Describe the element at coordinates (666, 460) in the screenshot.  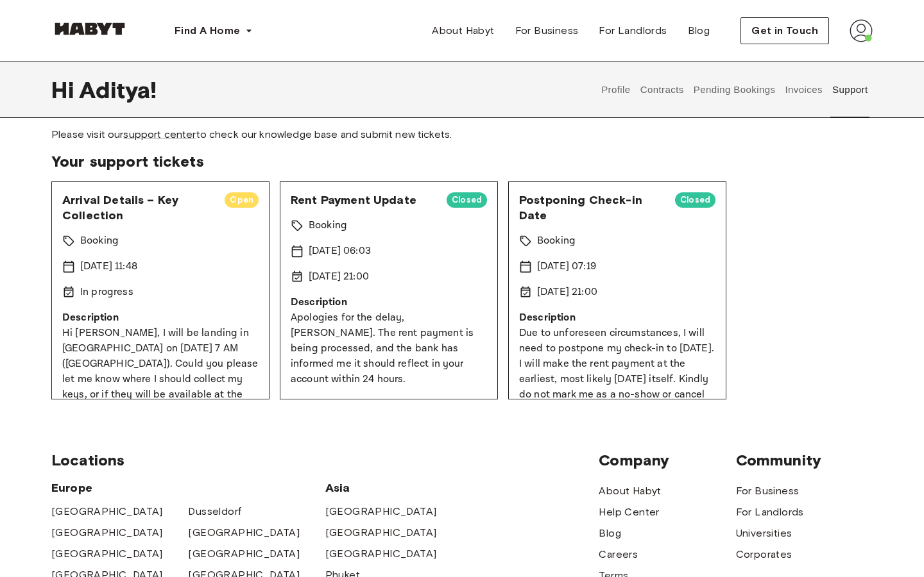
I see `span: Company` at that location.